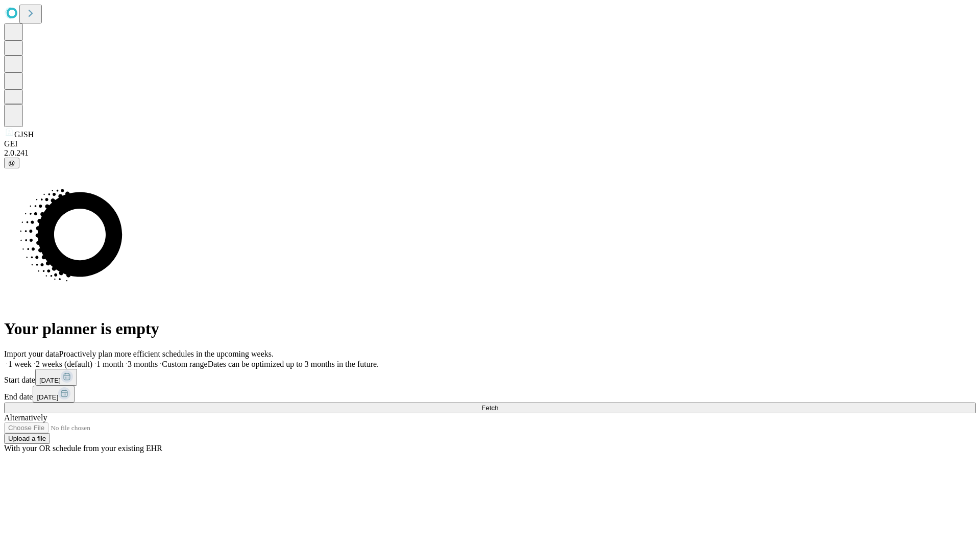 The image size is (980, 551). Describe the element at coordinates (293, 363) in the screenshot. I see `span: Dates can be optimized up to 3 months in the future.` at that location.